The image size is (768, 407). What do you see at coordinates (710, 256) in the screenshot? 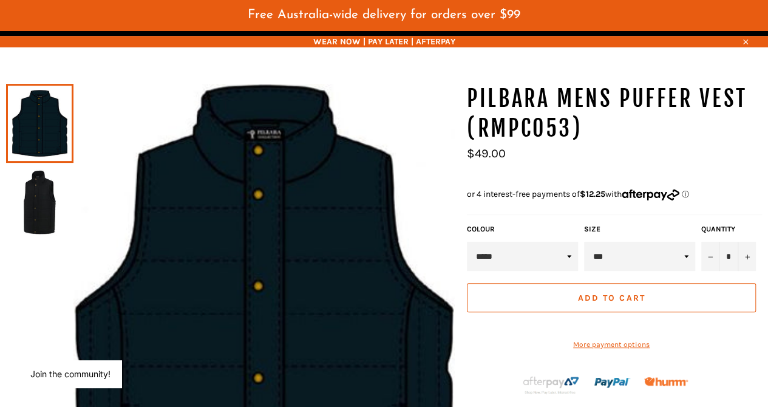
I see `button: Reduce item quantity by one` at bounding box center [710, 256].